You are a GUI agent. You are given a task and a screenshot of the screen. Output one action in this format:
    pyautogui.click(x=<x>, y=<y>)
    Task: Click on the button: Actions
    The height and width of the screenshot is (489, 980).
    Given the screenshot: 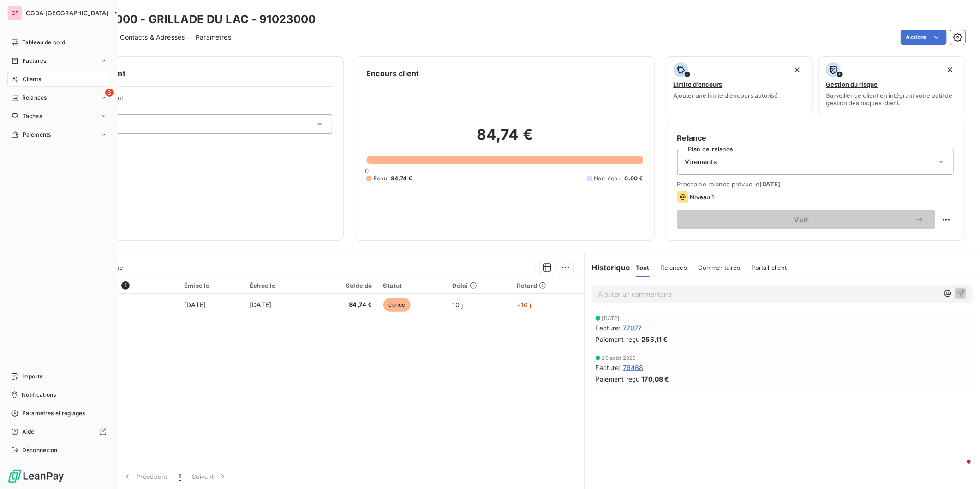 What is the action you would take?
    pyautogui.click(x=923, y=37)
    